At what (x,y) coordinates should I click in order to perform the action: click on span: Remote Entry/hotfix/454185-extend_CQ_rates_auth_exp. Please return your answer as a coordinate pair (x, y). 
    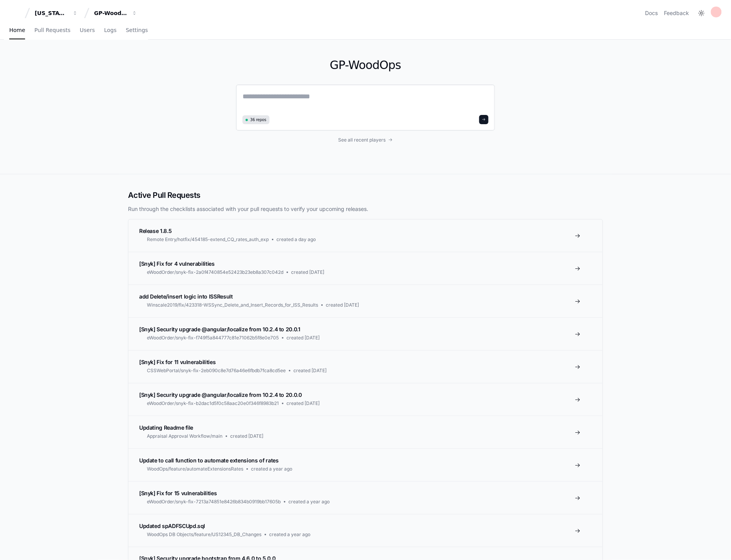
    Looking at the image, I should click on (207, 240).